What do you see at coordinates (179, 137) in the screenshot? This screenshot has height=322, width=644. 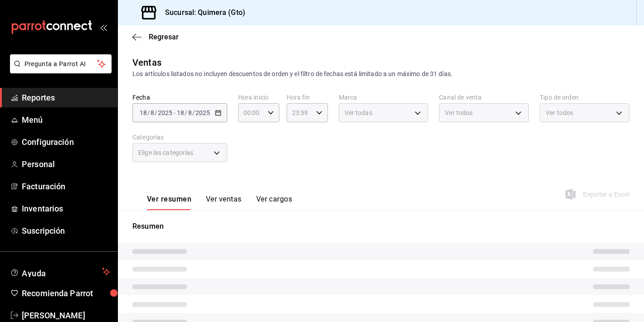 I see `label: Categorías` at bounding box center [179, 137].